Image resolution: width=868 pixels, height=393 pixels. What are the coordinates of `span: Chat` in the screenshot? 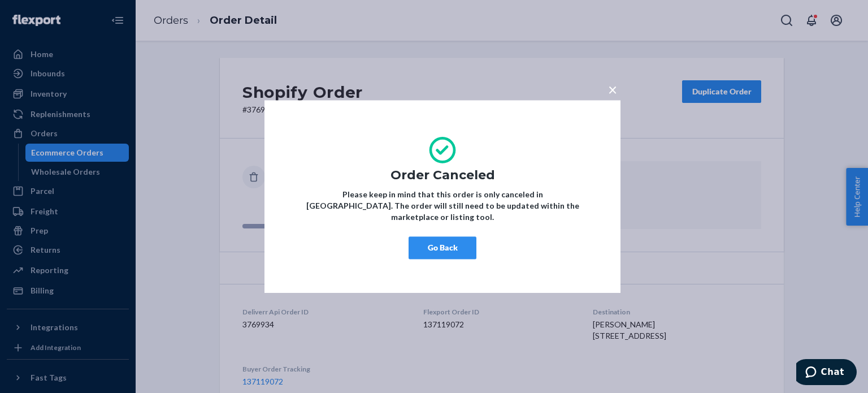 It's located at (36, 13).